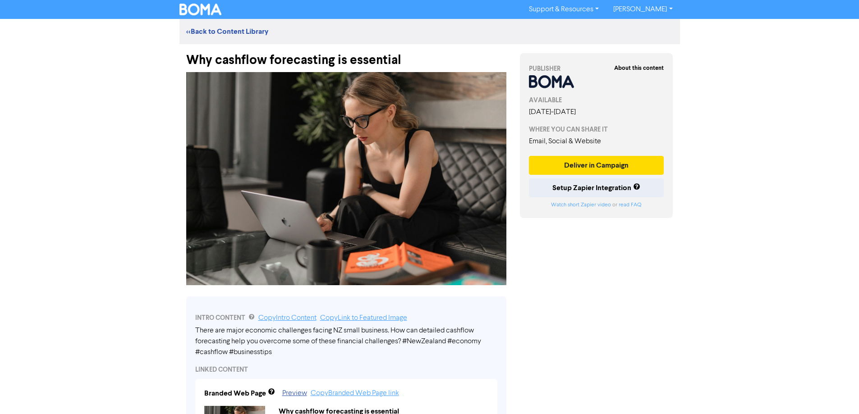 The image size is (859, 414). What do you see at coordinates (597, 188) in the screenshot?
I see `button: Setup Zapier Integration` at bounding box center [597, 188].